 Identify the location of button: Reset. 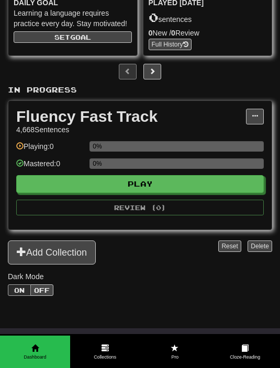
(229, 246).